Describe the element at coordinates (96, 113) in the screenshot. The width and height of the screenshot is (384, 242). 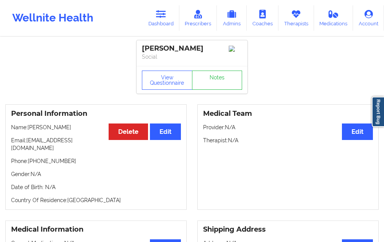
I see `h3: Personal Information` at that location.